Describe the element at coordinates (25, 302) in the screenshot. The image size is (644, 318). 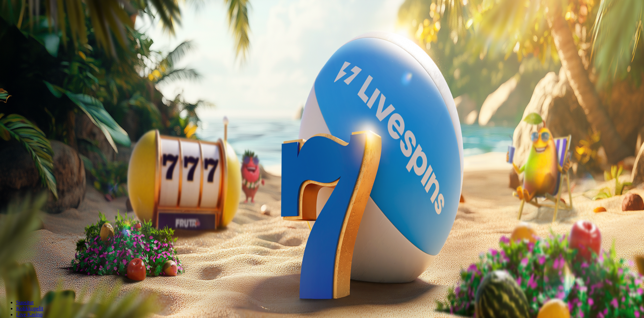
I see `span: Suositut` at that location.